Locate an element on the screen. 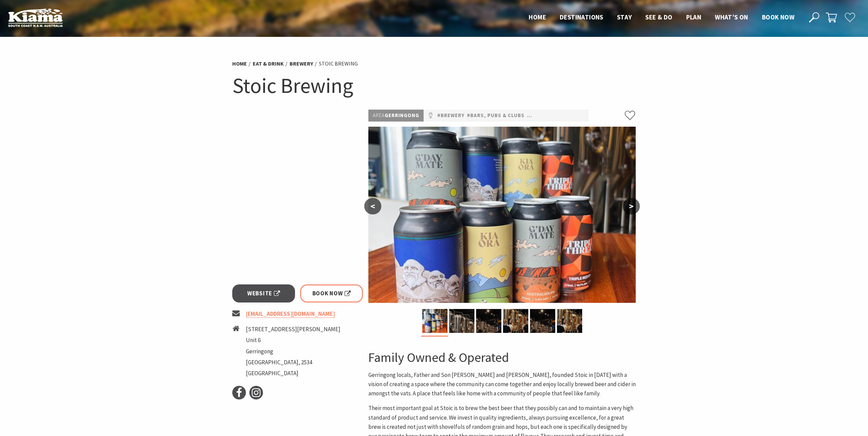 This screenshot has width=868, height=436. p: Gerringong is located at coordinates (396, 115).